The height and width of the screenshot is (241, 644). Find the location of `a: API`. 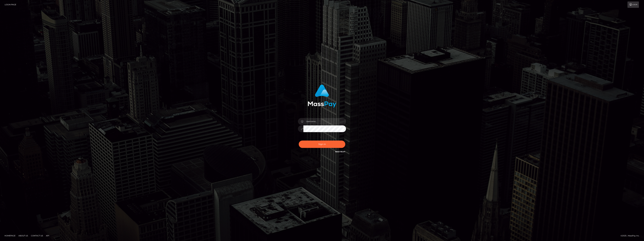

a: API is located at coordinates (48, 235).